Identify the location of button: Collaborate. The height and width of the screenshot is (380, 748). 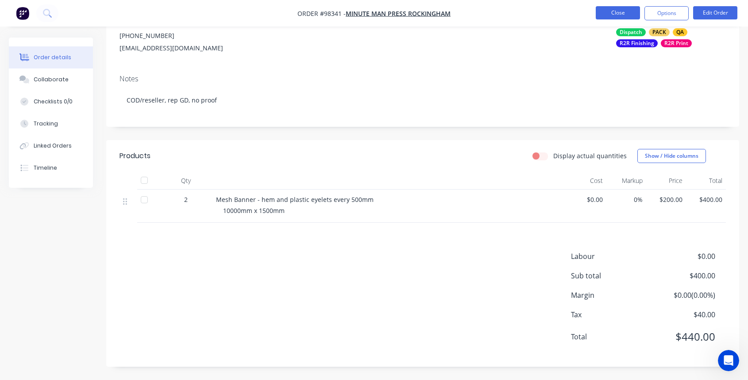
(51, 80).